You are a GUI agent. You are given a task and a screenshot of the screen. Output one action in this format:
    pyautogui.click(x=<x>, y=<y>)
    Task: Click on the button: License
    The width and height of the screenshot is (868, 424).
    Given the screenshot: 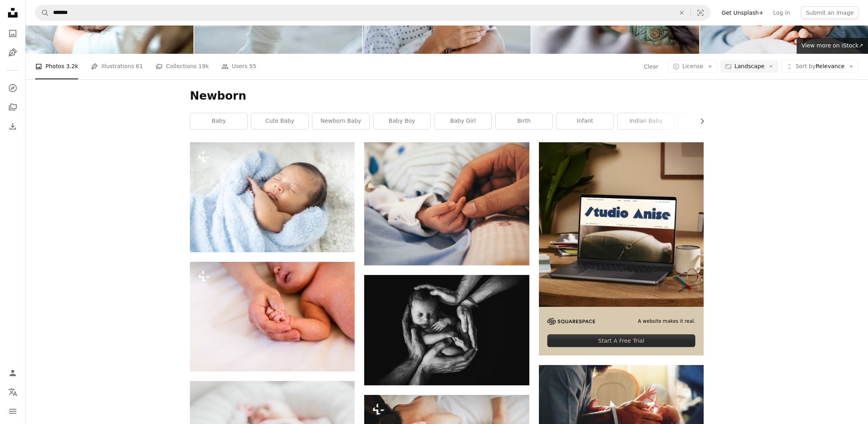 What is the action you would take?
    pyautogui.click(x=692, y=66)
    